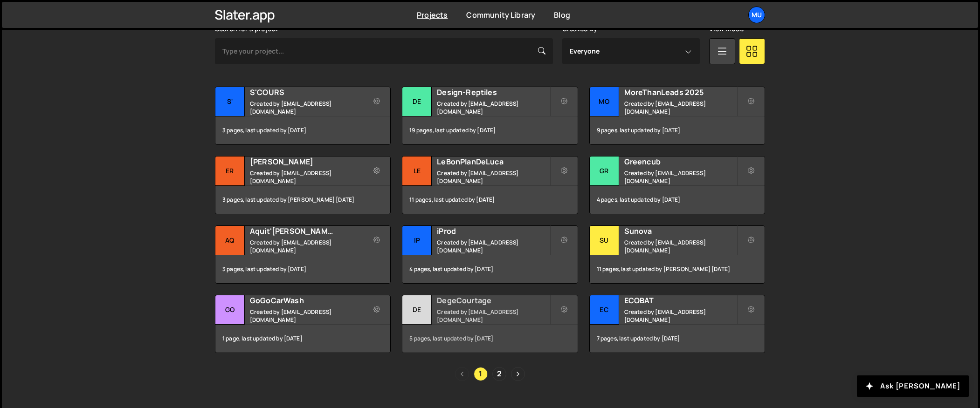 Image resolution: width=980 pixels, height=408 pixels. What do you see at coordinates (230, 171) in the screenshot?
I see `div: Er` at bounding box center [230, 171].